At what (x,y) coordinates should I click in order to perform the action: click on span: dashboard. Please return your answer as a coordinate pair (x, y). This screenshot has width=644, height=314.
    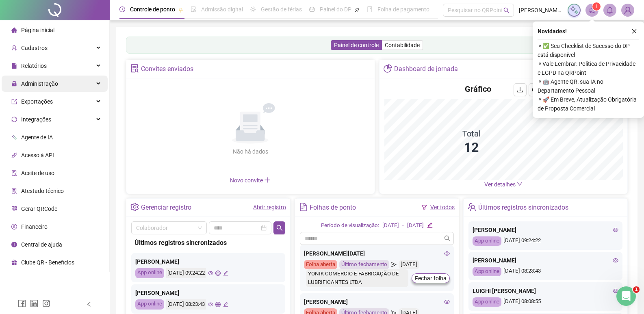
    Looking at the image, I should click on (312, 10).